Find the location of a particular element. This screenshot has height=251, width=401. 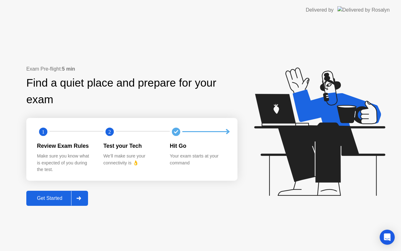

div: Make sure you know what is expected of you during the test. is located at coordinates (65, 163).